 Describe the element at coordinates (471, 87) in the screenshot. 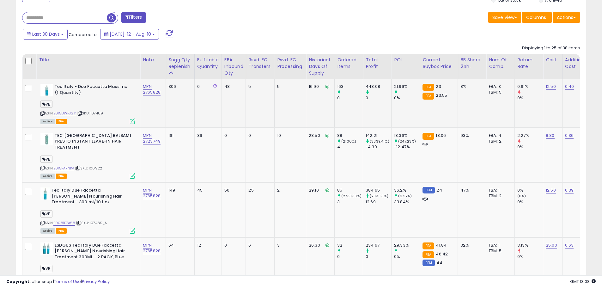

I see `div: 8%` at that location.